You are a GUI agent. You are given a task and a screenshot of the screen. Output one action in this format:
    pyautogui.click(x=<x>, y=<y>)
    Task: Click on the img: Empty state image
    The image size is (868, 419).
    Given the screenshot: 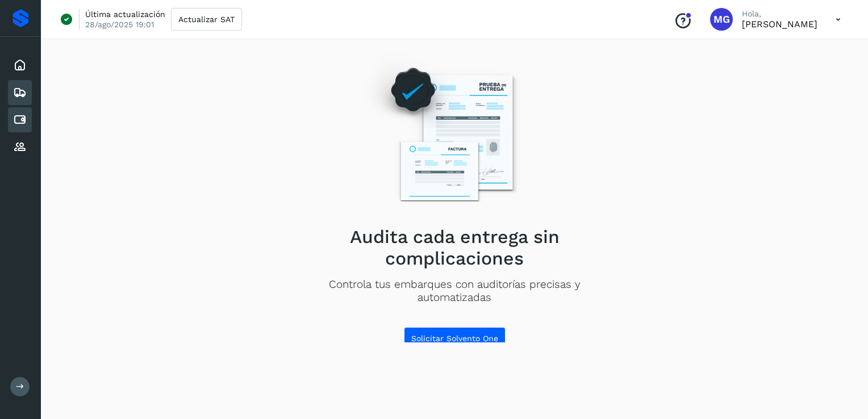 What is the action you would take?
    pyautogui.click(x=454, y=133)
    